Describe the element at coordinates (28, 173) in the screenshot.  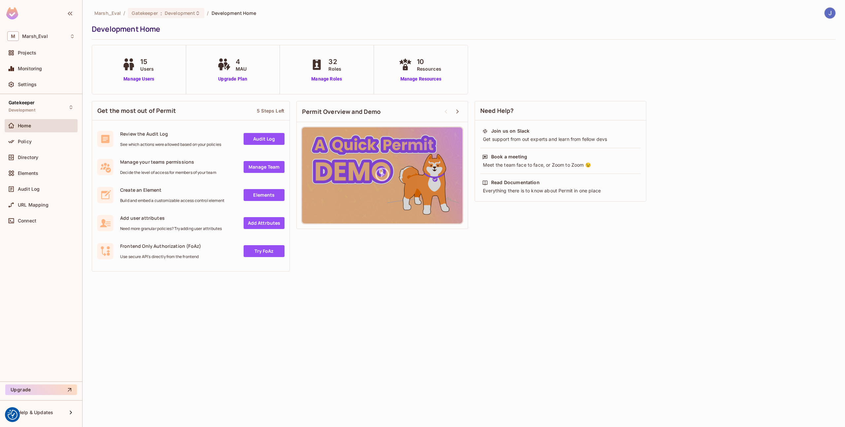
I see `span: Elements` at that location.